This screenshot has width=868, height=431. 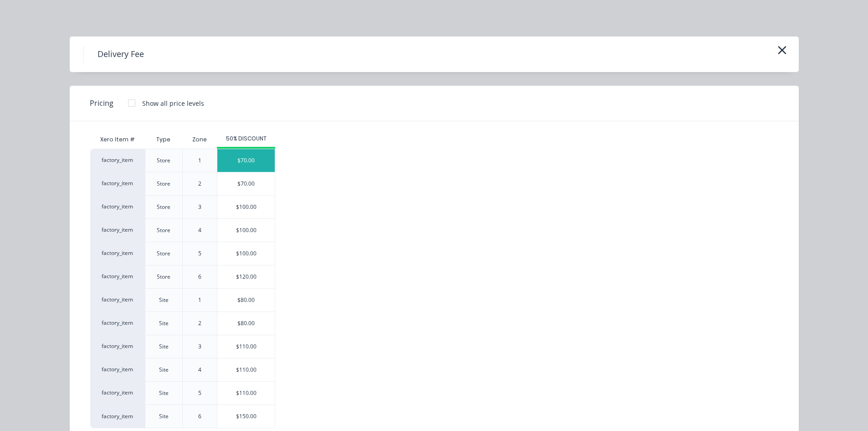 I want to click on span: Pricing, so click(x=102, y=103).